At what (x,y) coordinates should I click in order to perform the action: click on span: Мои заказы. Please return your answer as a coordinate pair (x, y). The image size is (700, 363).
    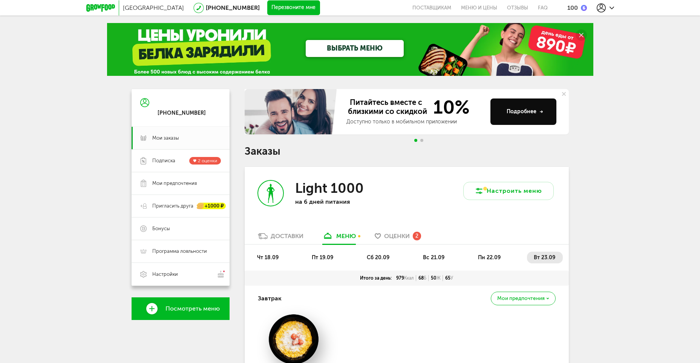
    Looking at the image, I should click on (166, 138).